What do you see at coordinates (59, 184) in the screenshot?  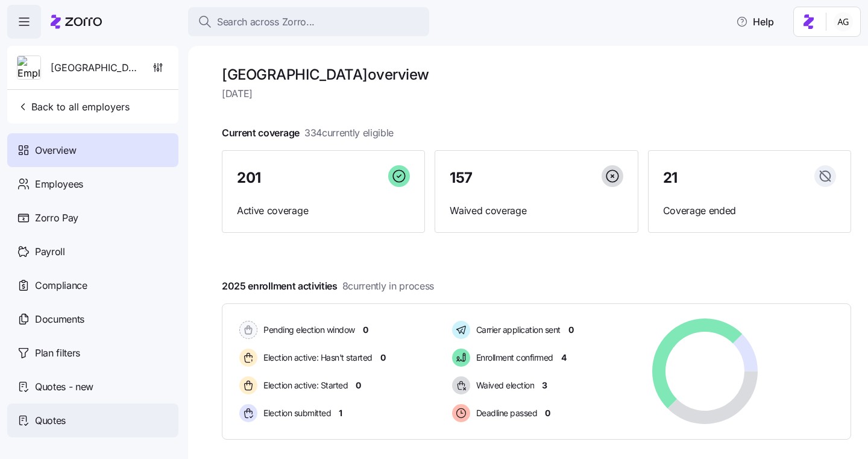 I see `span: Employees` at bounding box center [59, 184].